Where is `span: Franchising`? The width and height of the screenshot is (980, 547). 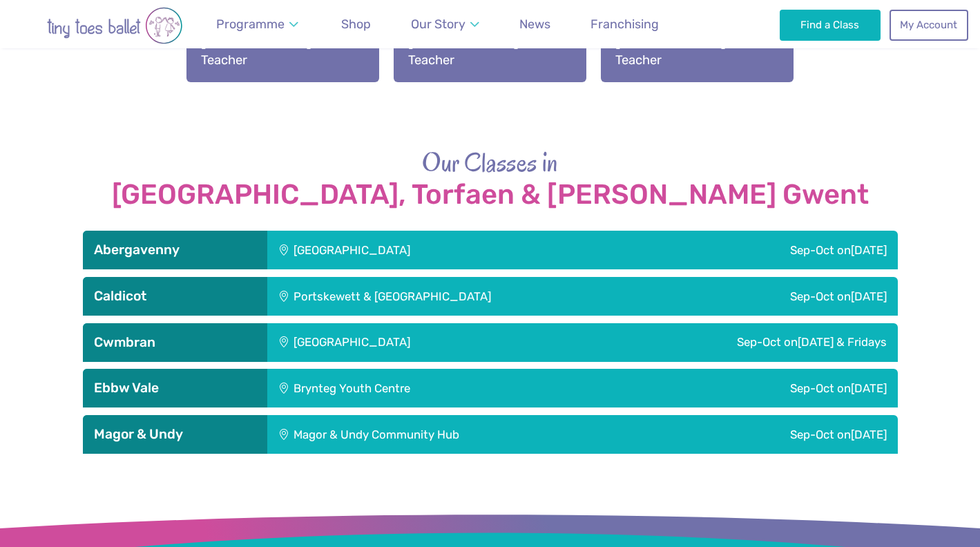
span: Franchising is located at coordinates (624, 24).